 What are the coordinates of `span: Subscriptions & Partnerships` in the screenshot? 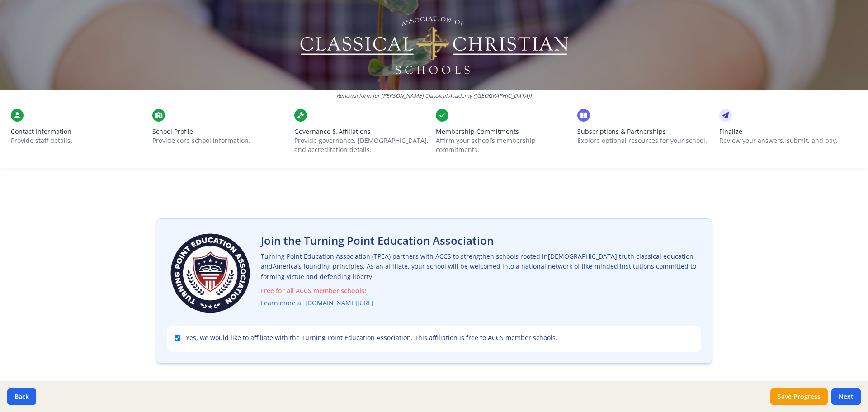 It's located at (646, 131).